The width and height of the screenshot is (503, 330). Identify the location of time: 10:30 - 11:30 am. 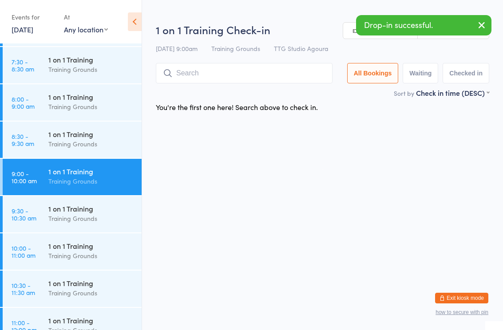
(23, 289).